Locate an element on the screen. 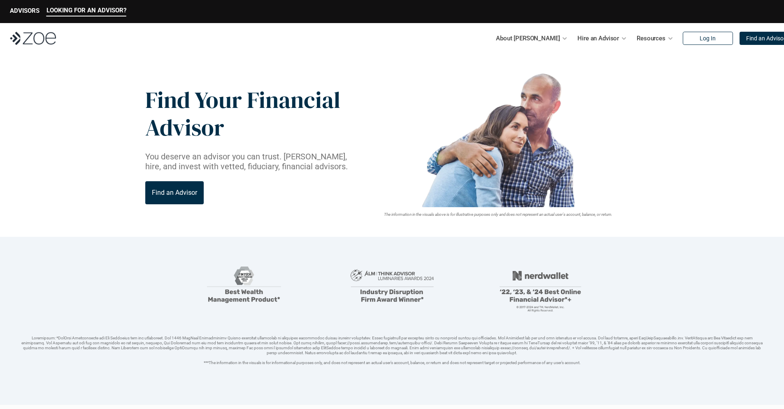 Image resolution: width=784 pixels, height=409 pixels. p: LOOKING FOR AN ADVISOR? is located at coordinates (86, 10).